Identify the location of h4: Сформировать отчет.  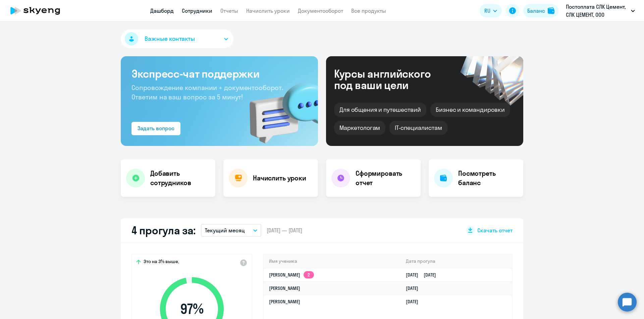
(385, 178).